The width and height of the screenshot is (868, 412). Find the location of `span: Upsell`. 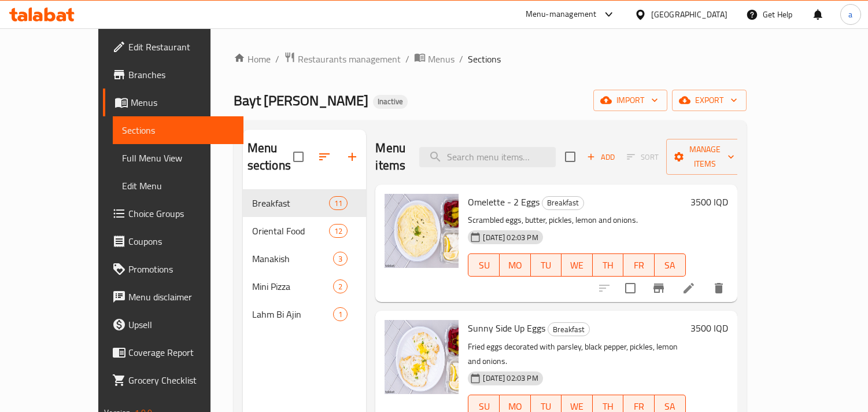

span: Upsell is located at coordinates (181, 325).